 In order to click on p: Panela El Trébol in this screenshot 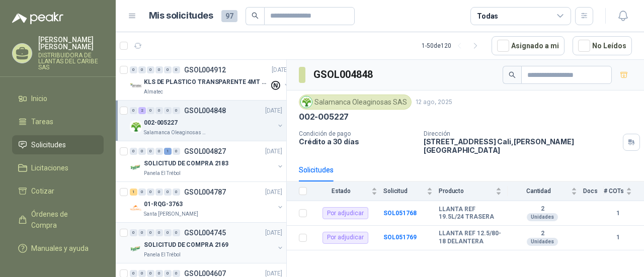, I will do `click(162, 173)`.